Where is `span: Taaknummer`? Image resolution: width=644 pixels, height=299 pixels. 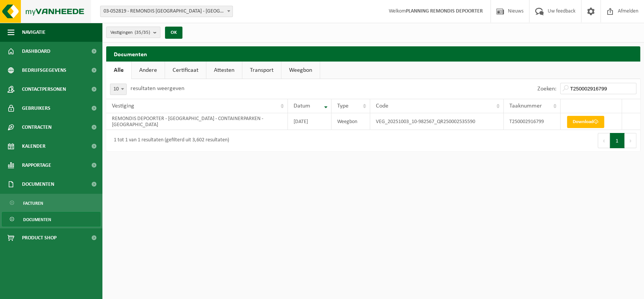
span: Taaknummer is located at coordinates (526, 106).